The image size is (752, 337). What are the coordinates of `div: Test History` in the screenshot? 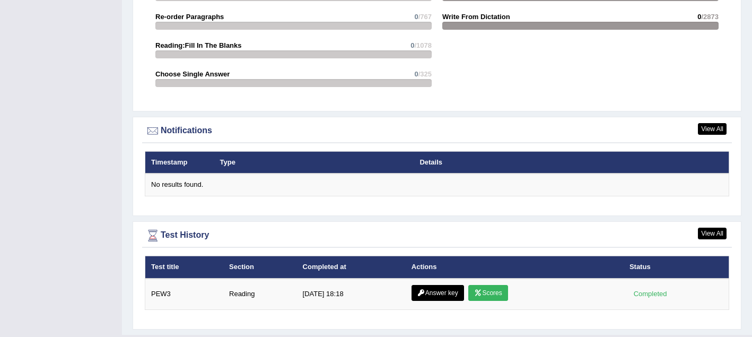 It's located at (437, 235).